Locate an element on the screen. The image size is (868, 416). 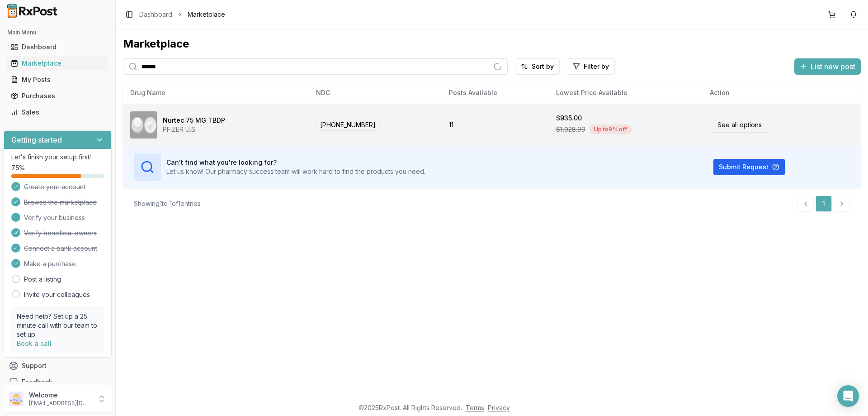
h3: Getting started is located at coordinates (37, 140).